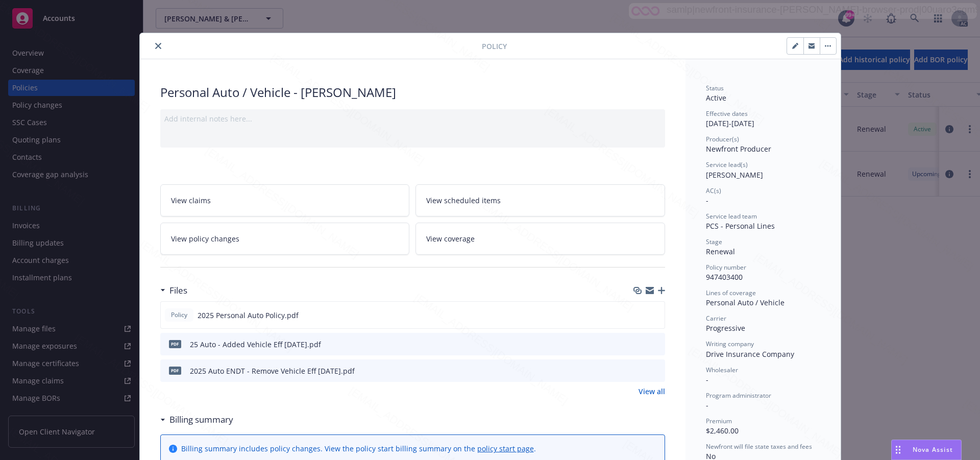  Describe the element at coordinates (652, 391) in the screenshot. I see `a: View all` at that location.